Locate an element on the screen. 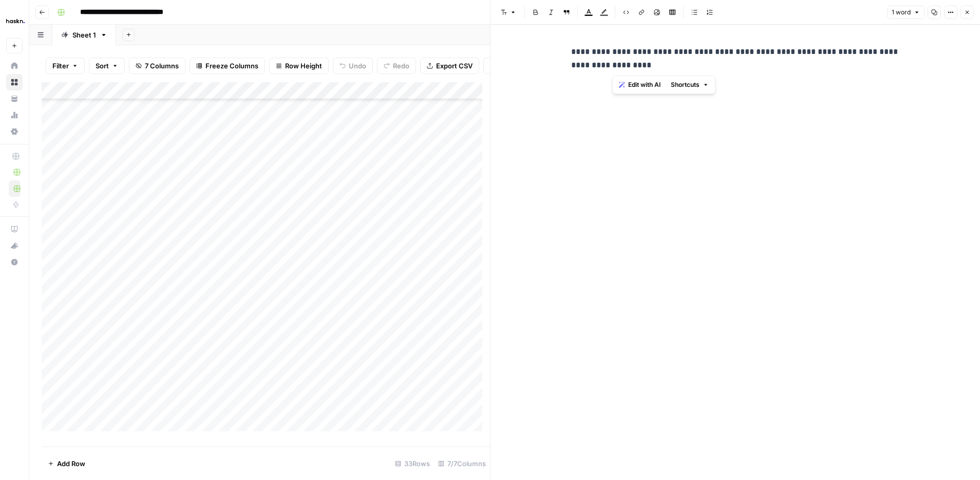  img: Haskn Logo is located at coordinates (15, 21).